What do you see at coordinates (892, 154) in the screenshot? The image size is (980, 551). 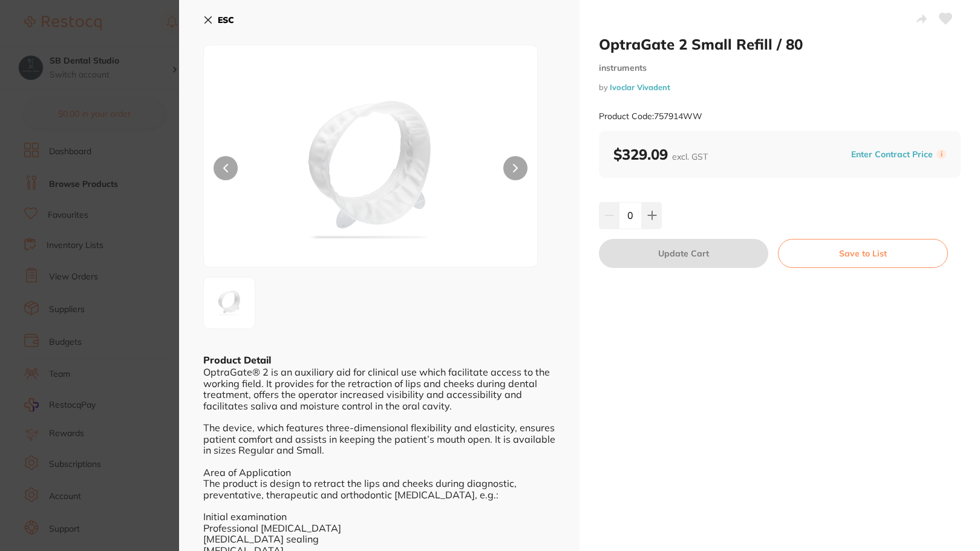 I see `button: Enter Contract Price` at bounding box center [892, 154].